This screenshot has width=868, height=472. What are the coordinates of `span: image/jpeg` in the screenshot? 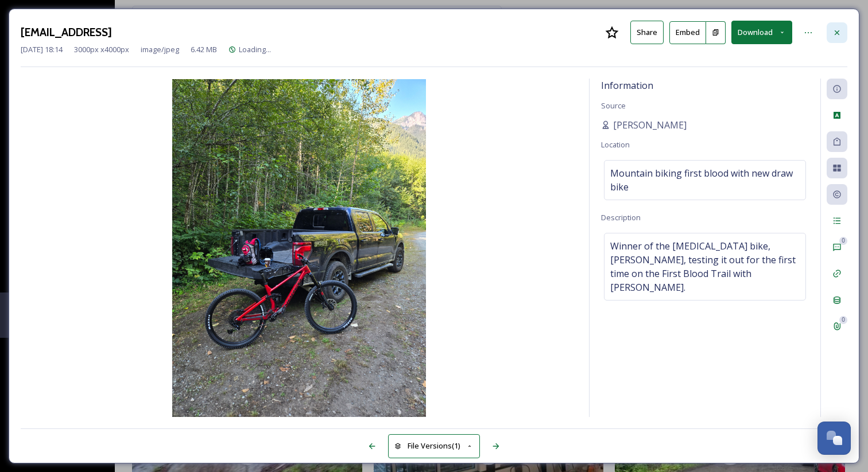 It's located at (159, 49).